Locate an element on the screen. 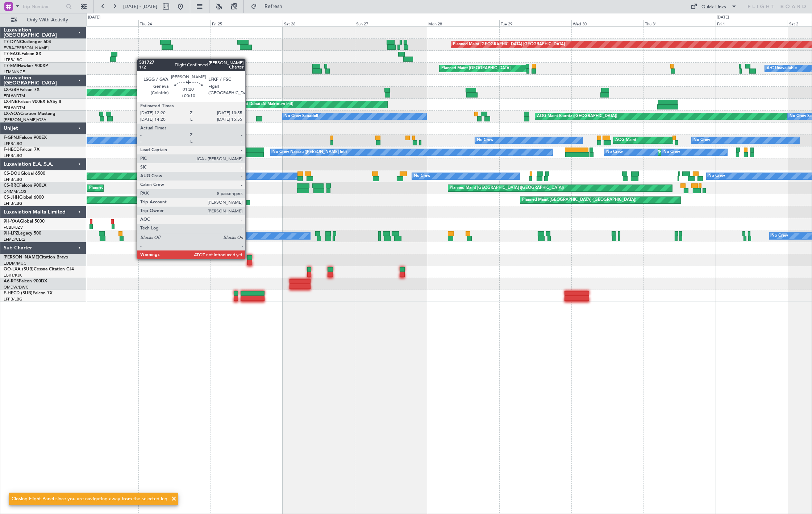 This screenshot has height=514, width=812. span: A6-RTS is located at coordinates (11, 281).